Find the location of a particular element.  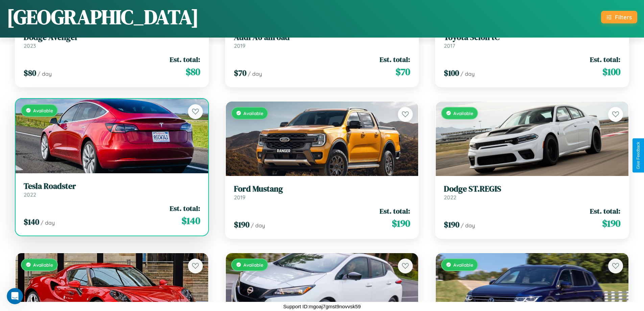

h3: Tesla Roadster is located at coordinates (112, 186).